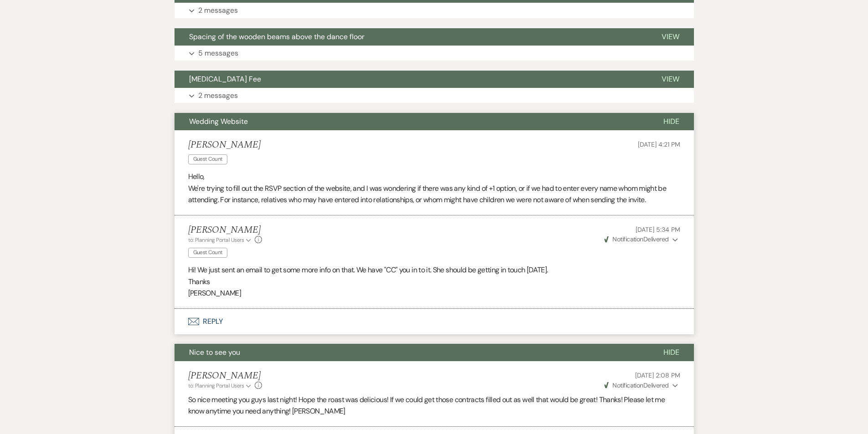 The image size is (868, 434). Describe the element at coordinates (434, 176) in the screenshot. I see `p: Hello,` at that location.